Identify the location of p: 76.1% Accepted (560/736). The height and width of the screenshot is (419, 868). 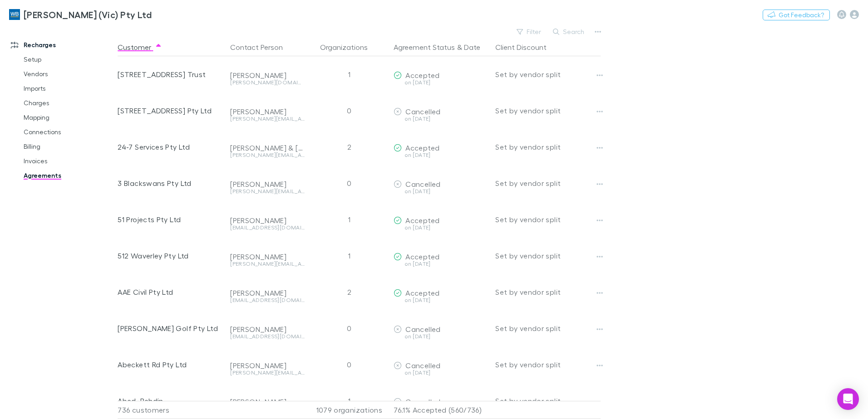
(441, 410).